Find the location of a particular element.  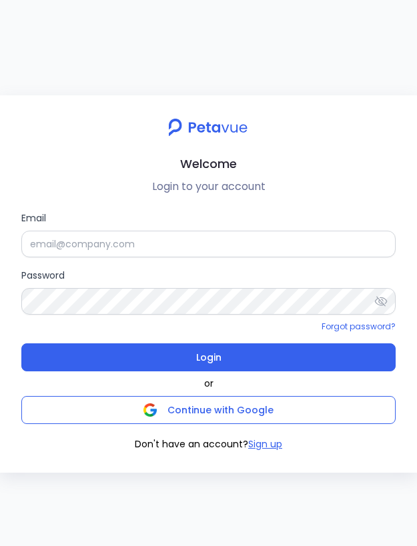

img: petavue logo is located at coordinates (208, 127).